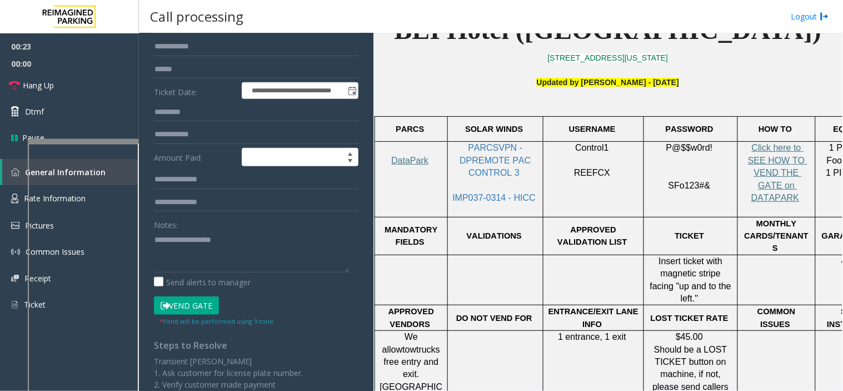 The width and height of the screenshot is (843, 391). I want to click on span: VALIDATIONS, so click(494, 236).